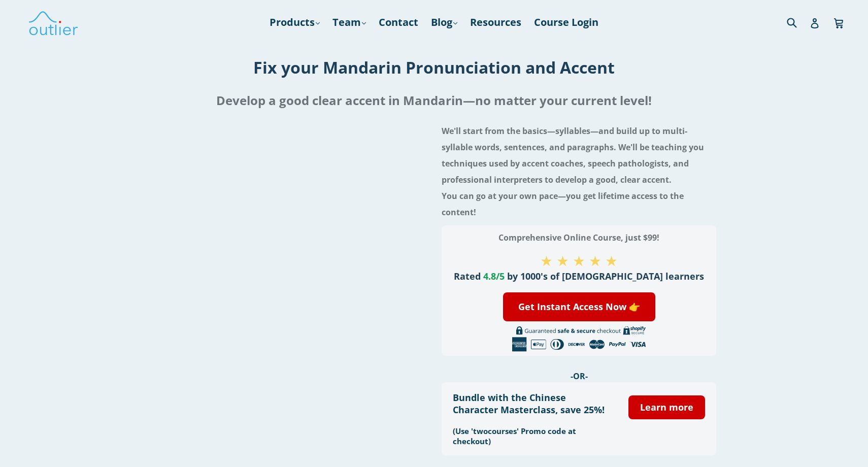  What do you see at coordinates (798, 22) in the screenshot?
I see `input: Search` at bounding box center [798, 22].